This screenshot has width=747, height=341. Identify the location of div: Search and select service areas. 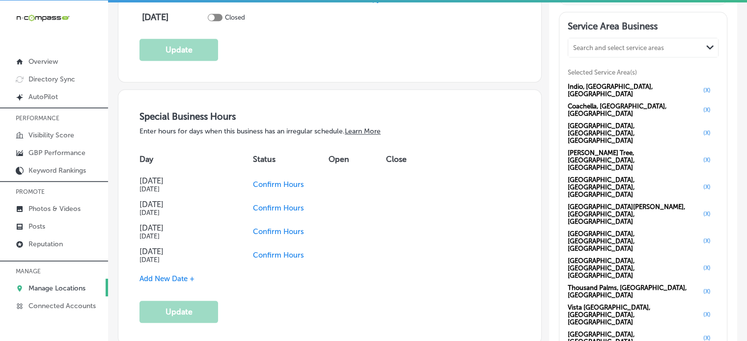
(618, 47).